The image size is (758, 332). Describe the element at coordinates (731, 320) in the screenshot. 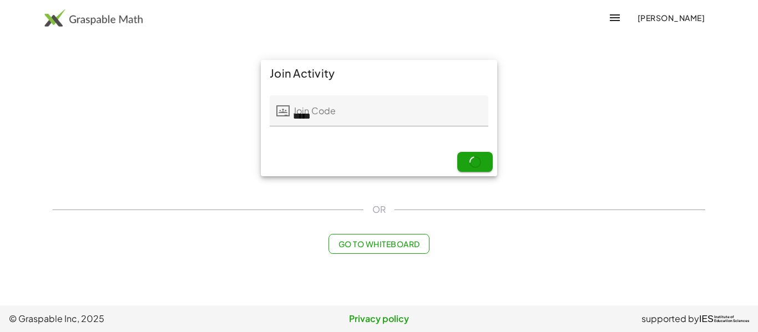

I see `span: Institute of Education Sciences` at that location.